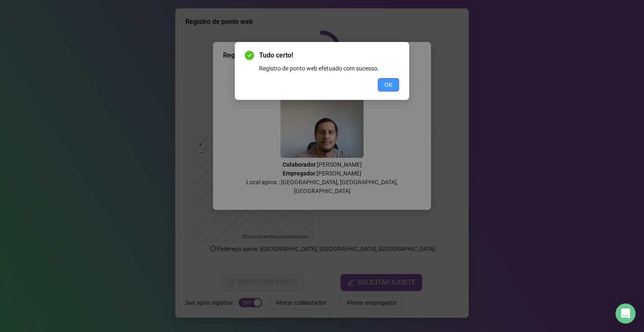 The height and width of the screenshot is (332, 644). I want to click on button: OK, so click(388, 85).